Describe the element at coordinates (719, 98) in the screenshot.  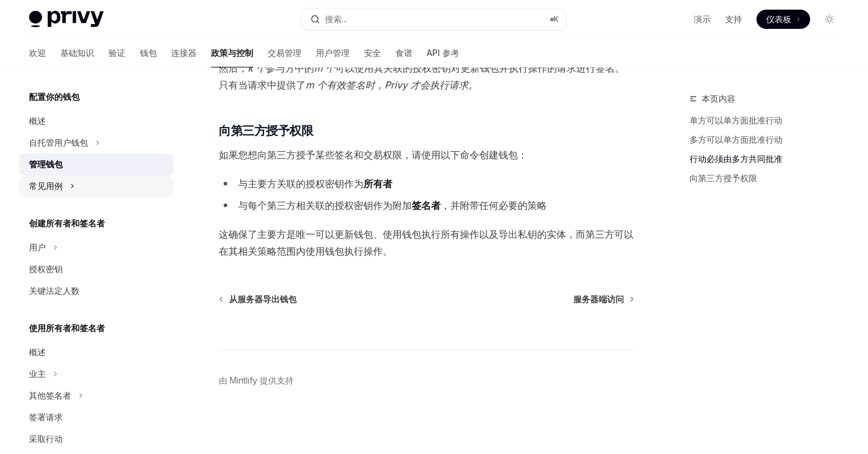
I see `font: 本页内容` at that location.